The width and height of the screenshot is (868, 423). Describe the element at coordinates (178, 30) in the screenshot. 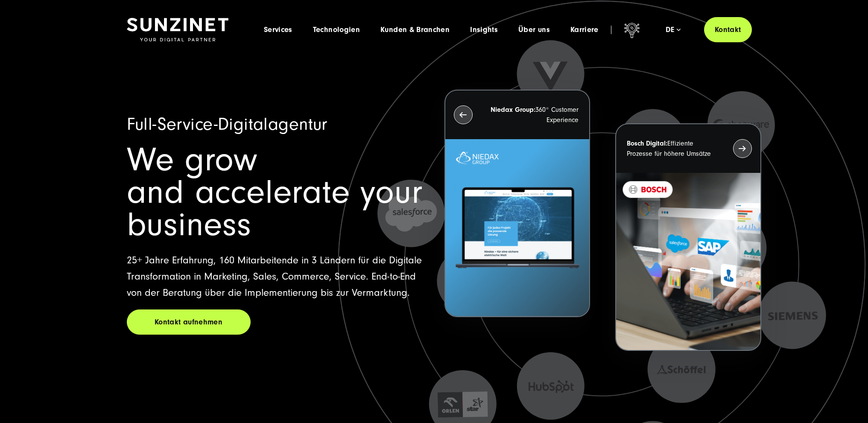

I see `img: SUNZINET Full Service Digital Agentur` at that location.